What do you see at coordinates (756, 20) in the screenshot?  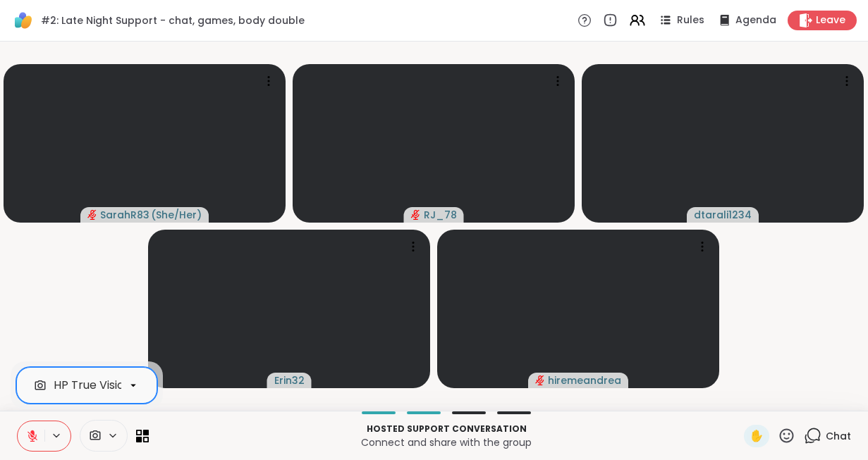 I see `span: Agenda` at bounding box center [756, 20].